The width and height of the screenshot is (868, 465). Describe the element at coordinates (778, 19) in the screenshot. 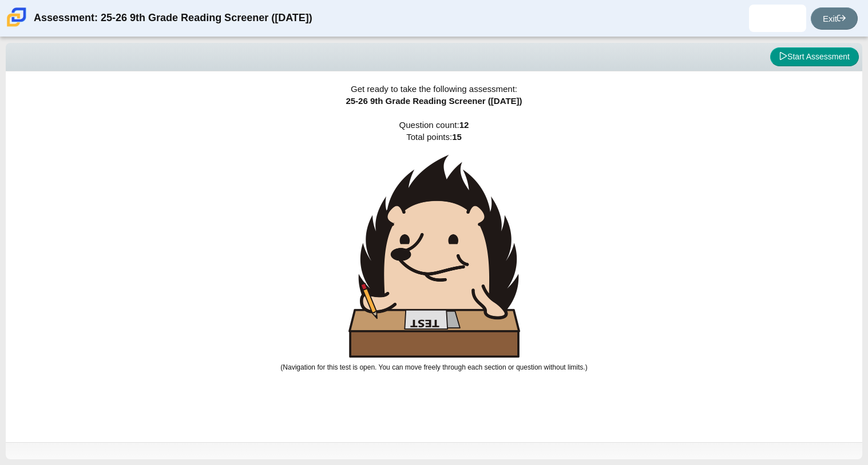

I see `img: matthew.ferrervega.SuSNv1` at that location.